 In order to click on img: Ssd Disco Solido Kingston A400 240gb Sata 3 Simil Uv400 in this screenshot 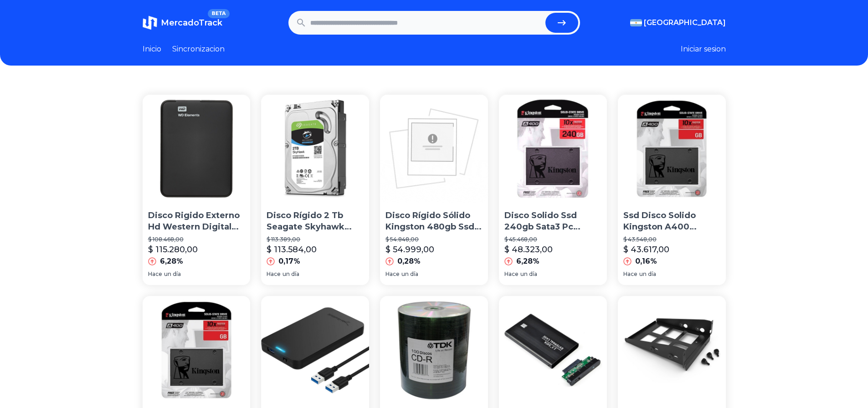, I will do `click(196, 350)`.